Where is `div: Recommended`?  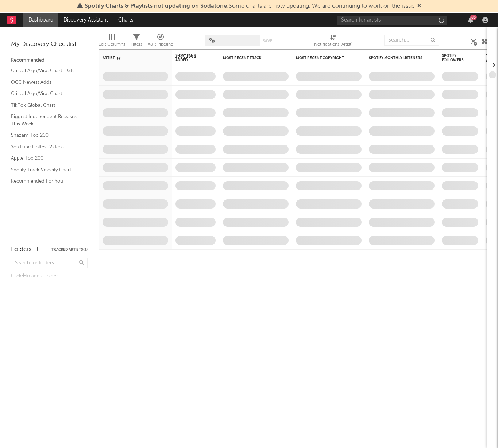 div: Recommended is located at coordinates (49, 61).